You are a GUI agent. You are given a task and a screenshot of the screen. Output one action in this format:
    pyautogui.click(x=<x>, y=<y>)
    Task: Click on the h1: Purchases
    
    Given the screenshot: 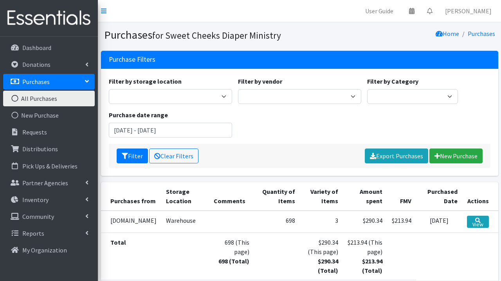 What is the action you would take?
    pyautogui.click(x=200, y=35)
    